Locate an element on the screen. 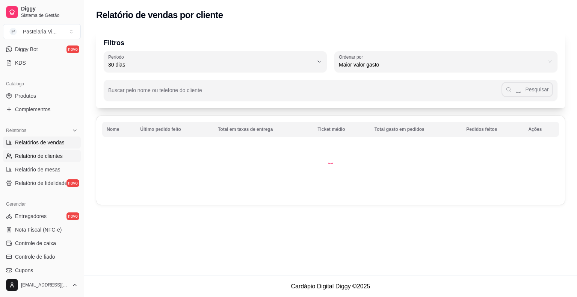 The height and width of the screenshot is (297, 577). a: Nota Fiscal (NFC-e) is located at coordinates (42, 230).